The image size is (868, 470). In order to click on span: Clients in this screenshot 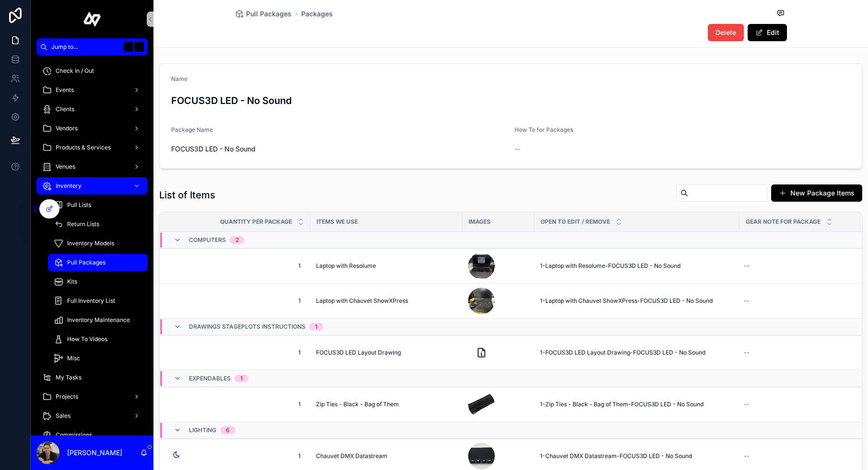, I will do `click(64, 109)`.